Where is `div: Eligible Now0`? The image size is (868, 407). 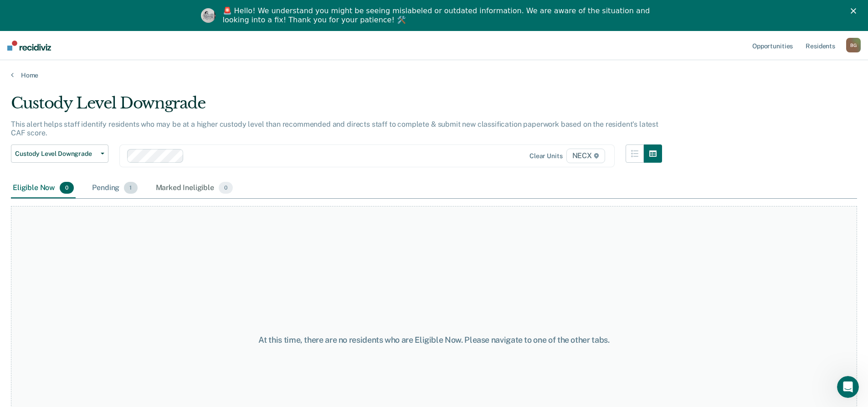
div: Eligible Now0 is located at coordinates (43, 188).